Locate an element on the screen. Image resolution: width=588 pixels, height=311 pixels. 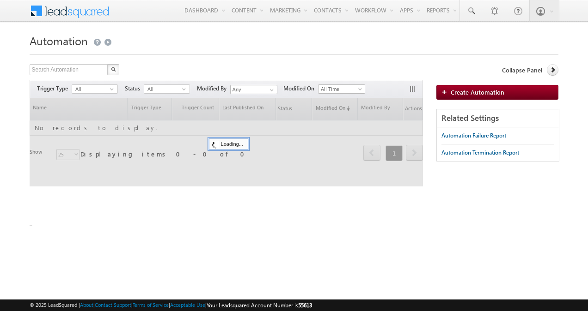
a: Acceptable Use is located at coordinates (188, 305).